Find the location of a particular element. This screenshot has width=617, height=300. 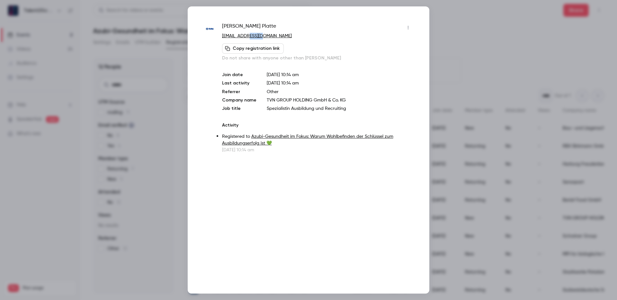

p: Spezialistin Ausbildung und Recruiting is located at coordinates (340, 109).